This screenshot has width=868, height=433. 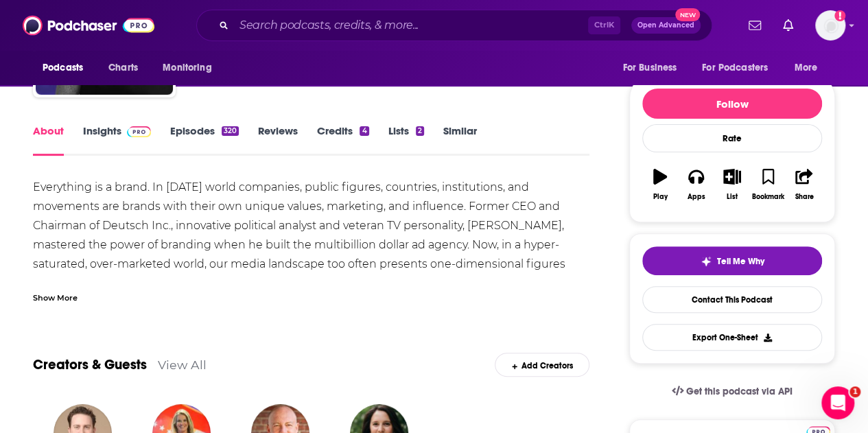 What do you see at coordinates (541, 364) in the screenshot?
I see `div: Add Creators` at bounding box center [541, 364].